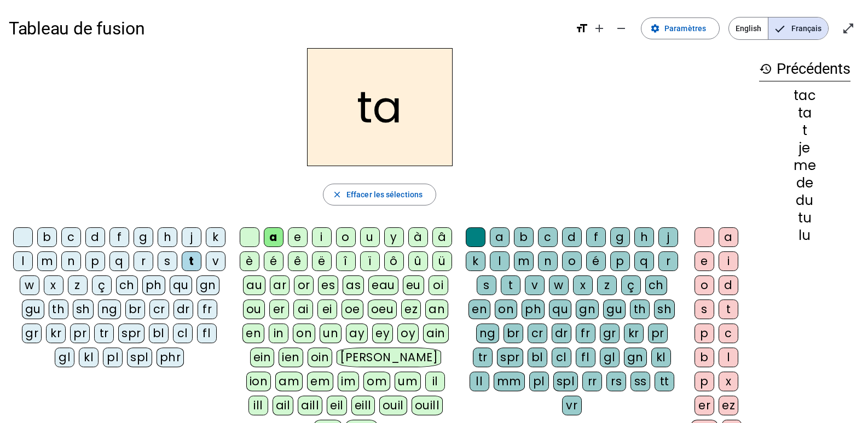  Describe the element at coordinates (135, 309) in the screenshot. I see `div: br` at that location.